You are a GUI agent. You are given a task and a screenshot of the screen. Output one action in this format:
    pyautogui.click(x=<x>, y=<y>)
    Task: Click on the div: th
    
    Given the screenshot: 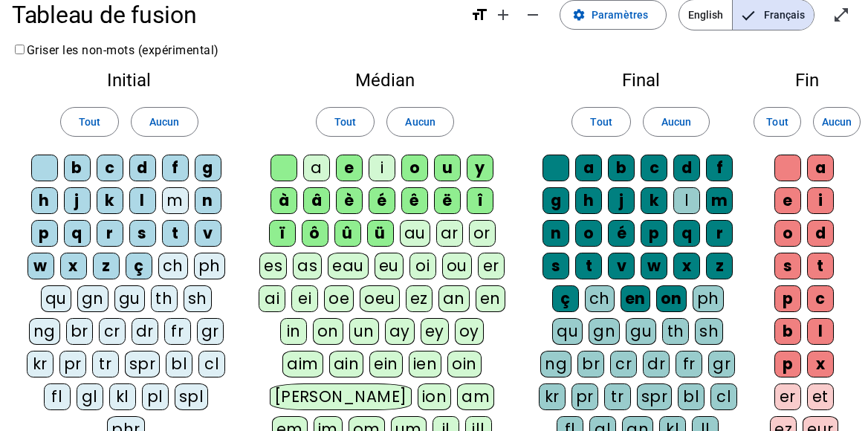 What is the action you would take?
    pyautogui.click(x=675, y=331)
    